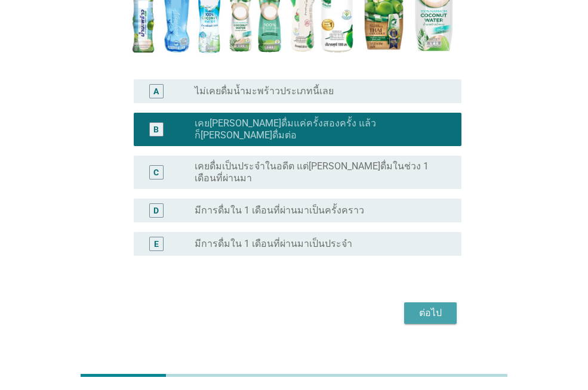  I want to click on label: มีการดื่มใน 1 เดือนที่ผ่านมาเป็นประจำ, so click(273, 244).